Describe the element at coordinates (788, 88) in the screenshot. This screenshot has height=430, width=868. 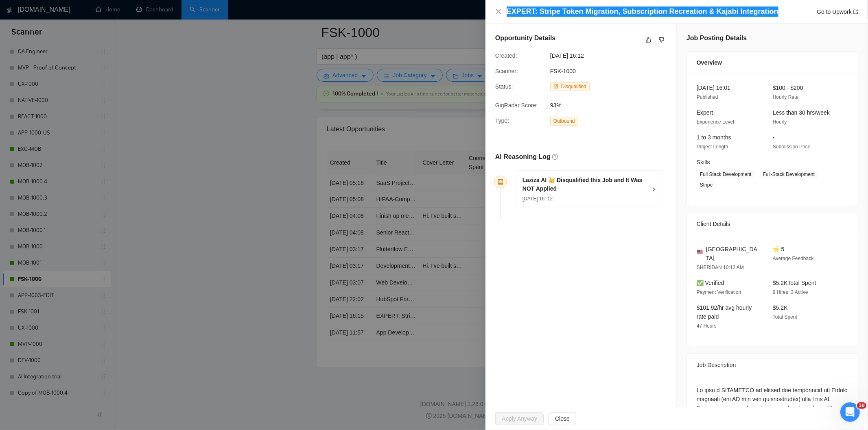
I see `span: $100 - $200` at that location.